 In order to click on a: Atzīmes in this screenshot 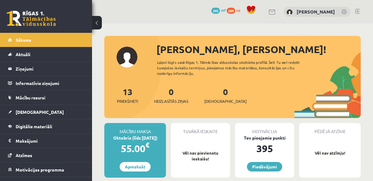, I will do `click(46, 155)`.